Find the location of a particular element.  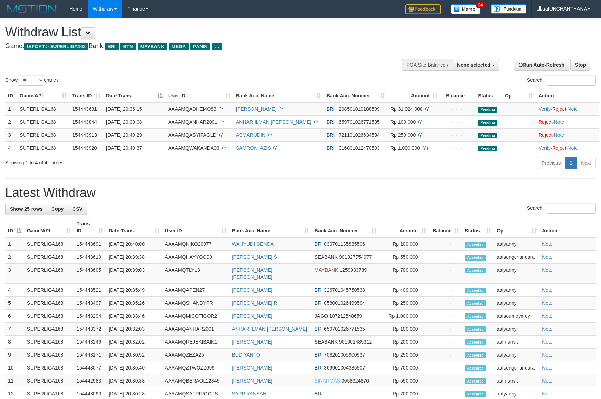

th: User ID: activate to sort column ascending is located at coordinates (199, 96).